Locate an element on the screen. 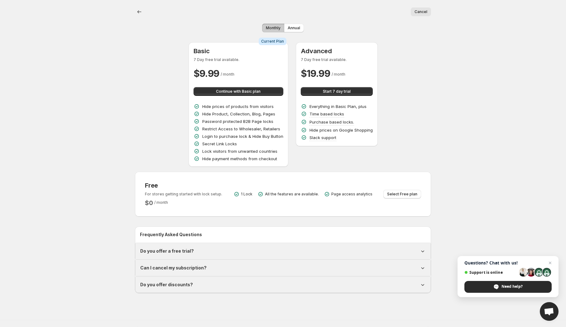 The image size is (566, 327). span: Need help? is located at coordinates (512, 287).